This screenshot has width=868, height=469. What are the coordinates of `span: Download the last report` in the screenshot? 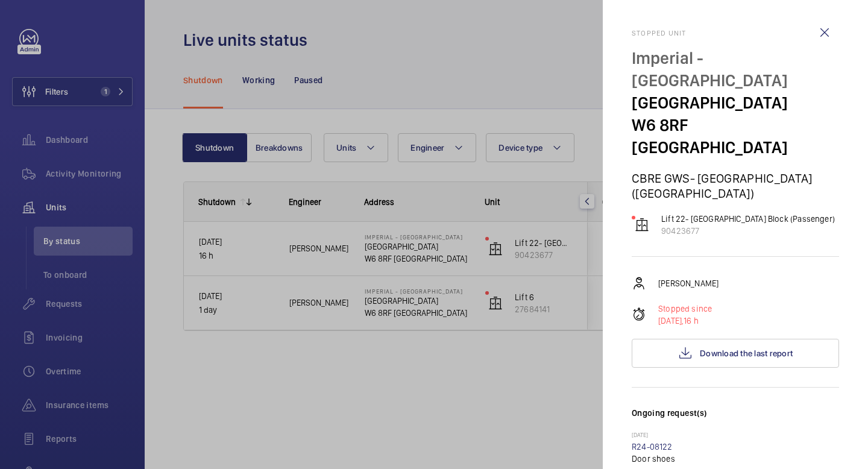 It's located at (746, 353).